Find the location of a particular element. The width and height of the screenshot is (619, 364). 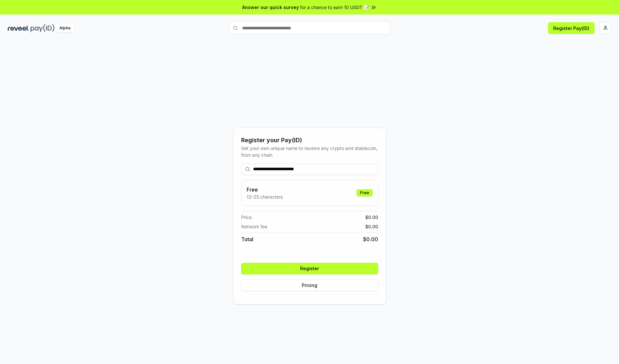

img: pay_id is located at coordinates (42, 28).